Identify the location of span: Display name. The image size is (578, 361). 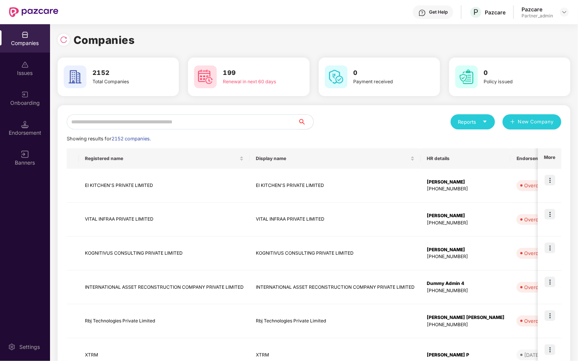
(332, 159).